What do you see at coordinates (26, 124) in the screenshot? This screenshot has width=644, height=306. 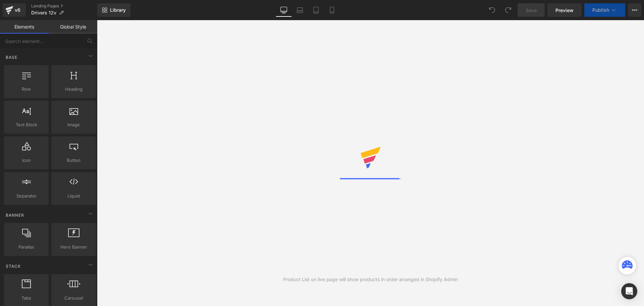 I see `span: Text Block` at bounding box center [26, 124].